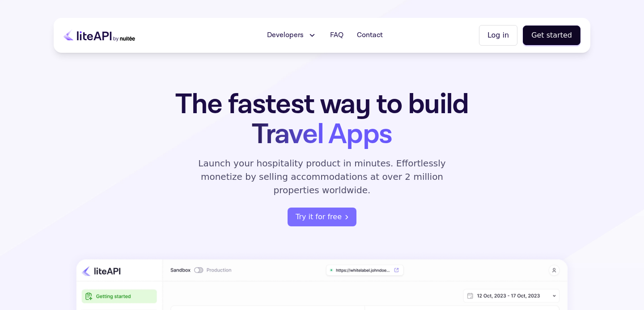 The height and width of the screenshot is (310, 644). Describe the element at coordinates (337, 35) in the screenshot. I see `a: FAQ` at that location.